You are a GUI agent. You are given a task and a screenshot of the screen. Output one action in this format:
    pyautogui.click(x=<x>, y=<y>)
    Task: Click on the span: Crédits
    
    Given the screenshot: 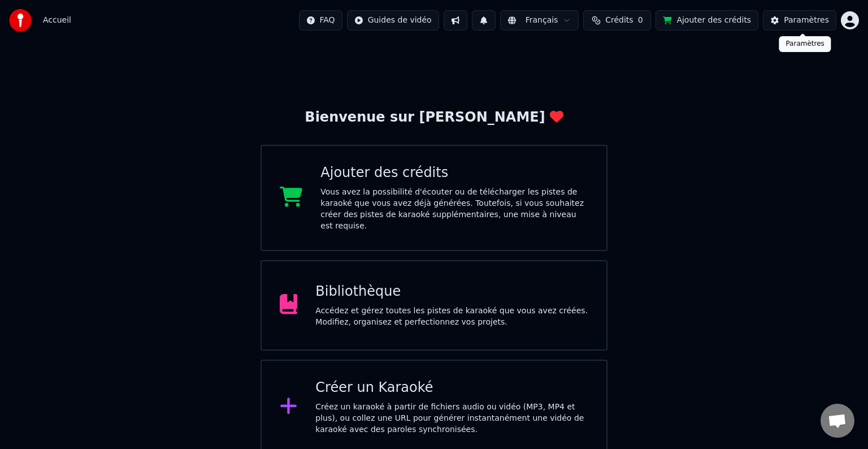 What is the action you would take?
    pyautogui.click(x=619, y=20)
    